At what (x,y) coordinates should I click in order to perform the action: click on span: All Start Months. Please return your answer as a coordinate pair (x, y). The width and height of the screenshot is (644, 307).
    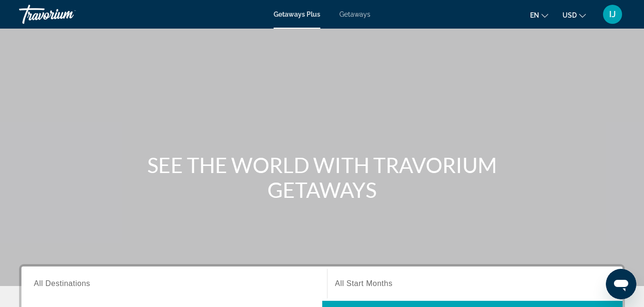
    Looking at the image, I should click on (364, 283).